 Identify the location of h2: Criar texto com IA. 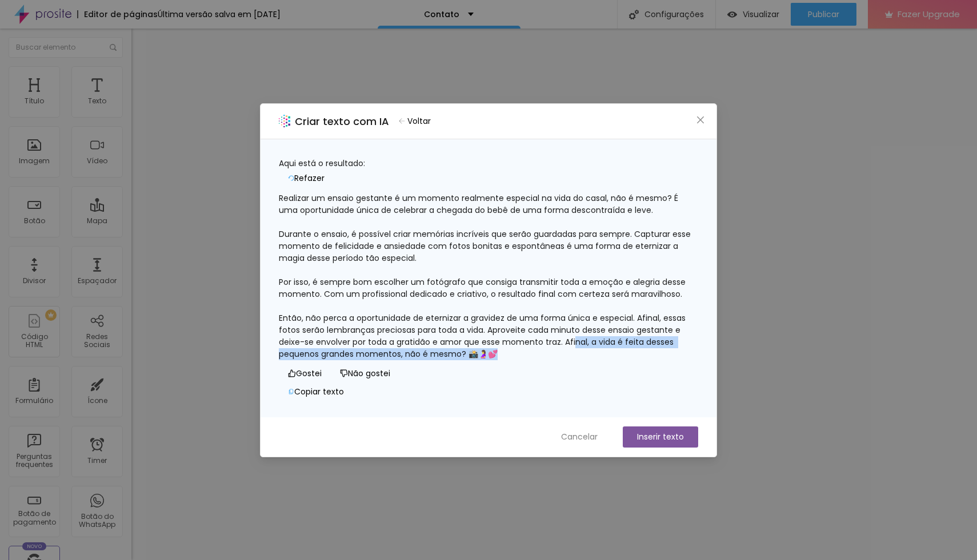
(342, 121).